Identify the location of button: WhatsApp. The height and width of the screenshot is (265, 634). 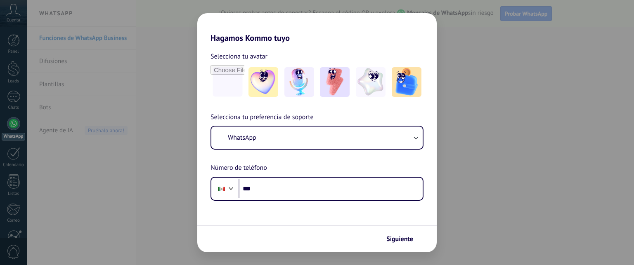
(317, 138).